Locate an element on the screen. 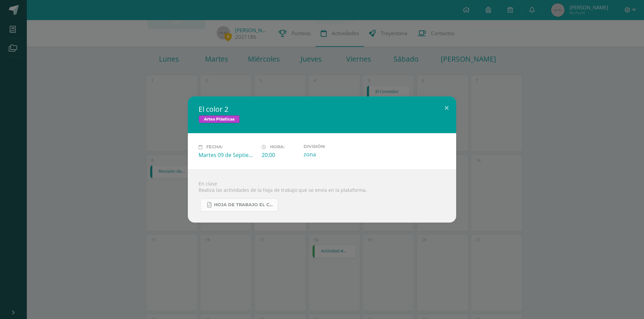 The height and width of the screenshot is (319, 644). div: En clase Realiza las actividades de la hoja de trabajo que se envía en la plataforma. is located at coordinates (322, 196).